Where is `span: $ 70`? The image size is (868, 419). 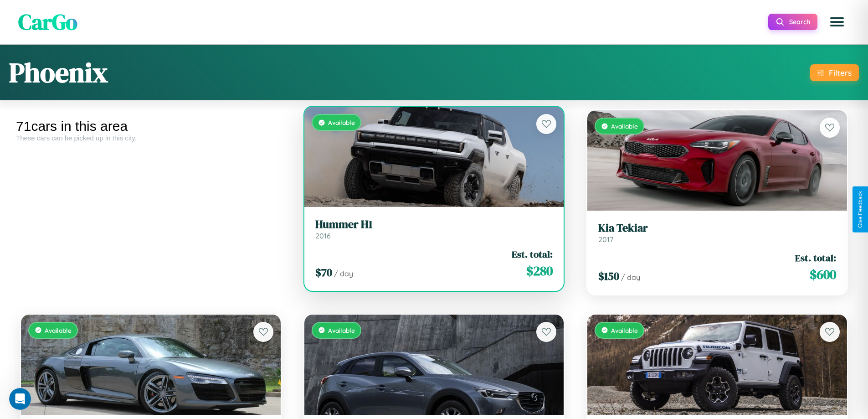 span: $ 70 is located at coordinates (323, 273).